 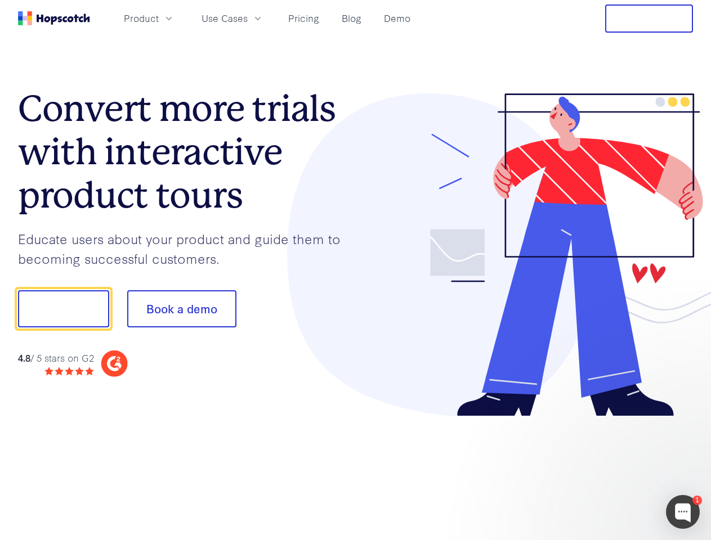 What do you see at coordinates (24, 357) in the screenshot?
I see `strong: 4.8` at bounding box center [24, 357].